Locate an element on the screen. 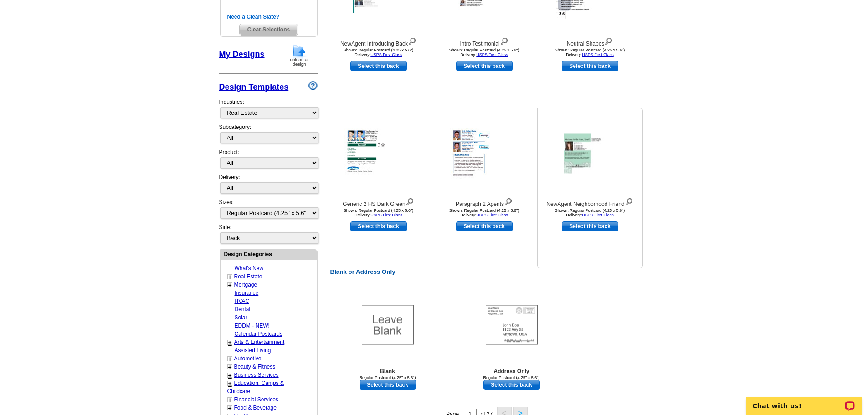 The image size is (868, 415). a: Automotive is located at coordinates (248, 359).